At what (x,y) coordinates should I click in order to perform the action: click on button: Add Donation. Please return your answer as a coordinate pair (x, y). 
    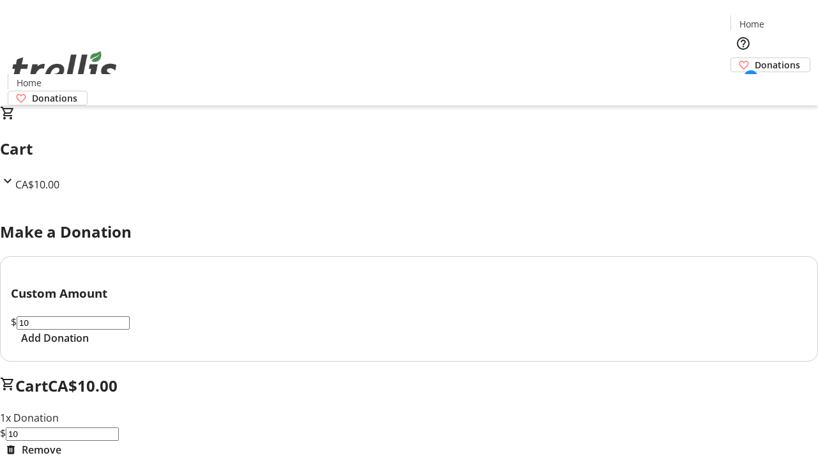
    Looking at the image, I should click on (55, 338).